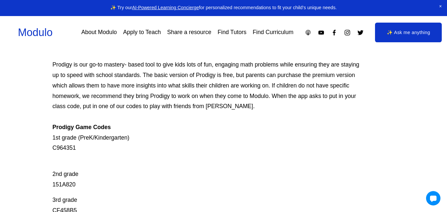  Describe the element at coordinates (81, 127) in the screenshot. I see `strong: Prodigy Game Codes` at that location.